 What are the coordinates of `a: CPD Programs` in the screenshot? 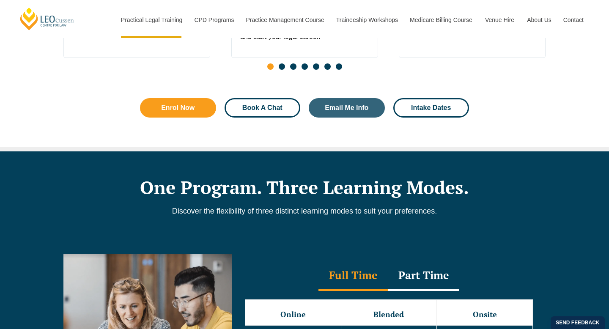 It's located at (213, 20).